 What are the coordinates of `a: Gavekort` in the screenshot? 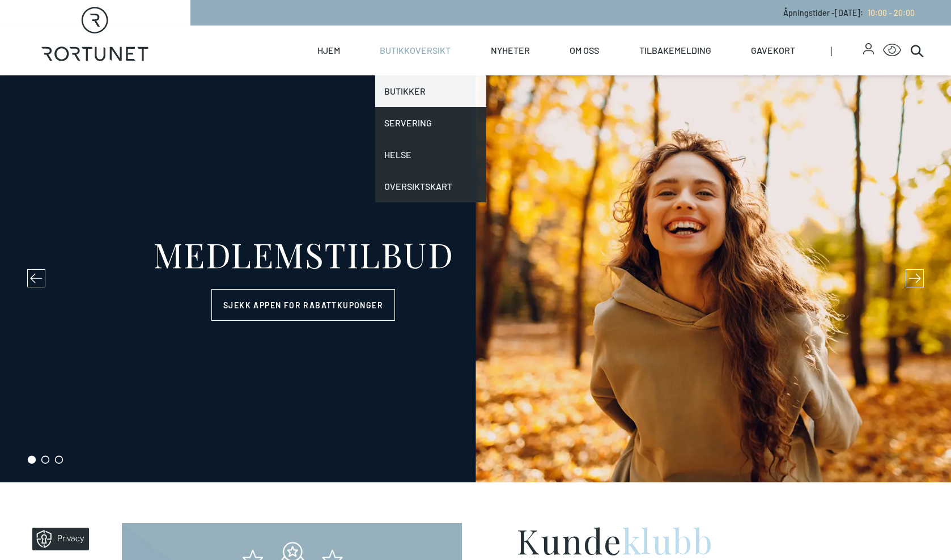 It's located at (773, 50).